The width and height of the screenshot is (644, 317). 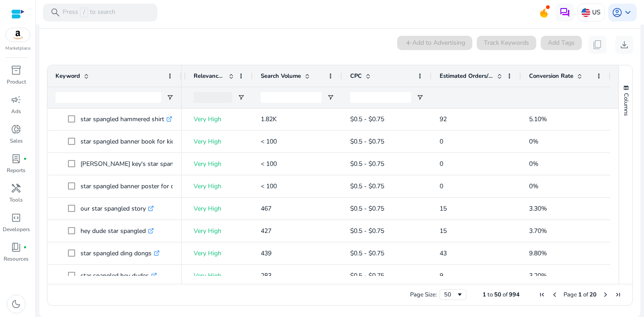 What do you see at coordinates (586, 12) in the screenshot?
I see `img: us.svg` at bounding box center [586, 12].